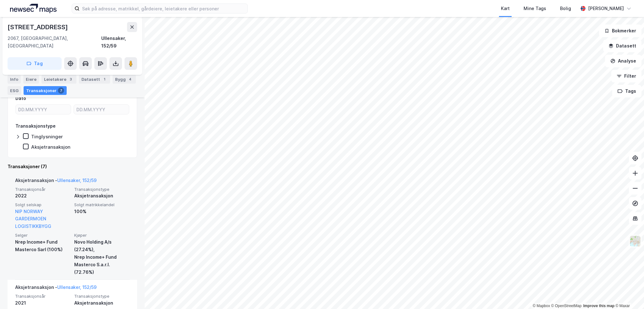  I want to click on div: Transaksjoner, so click(45, 91).